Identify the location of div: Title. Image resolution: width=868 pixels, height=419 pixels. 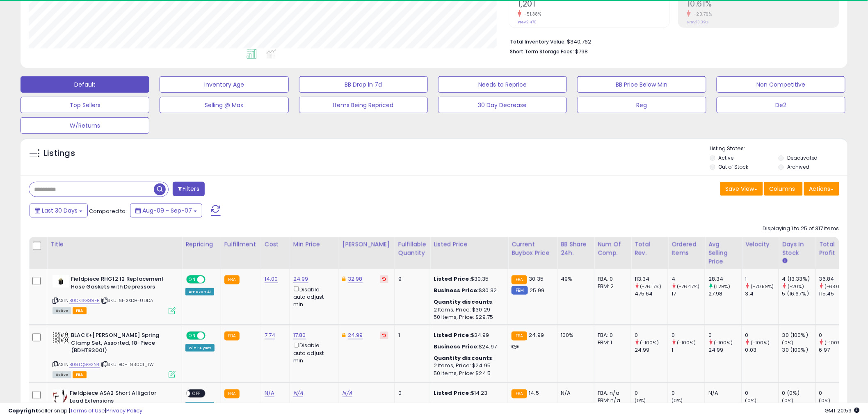
(115, 244).